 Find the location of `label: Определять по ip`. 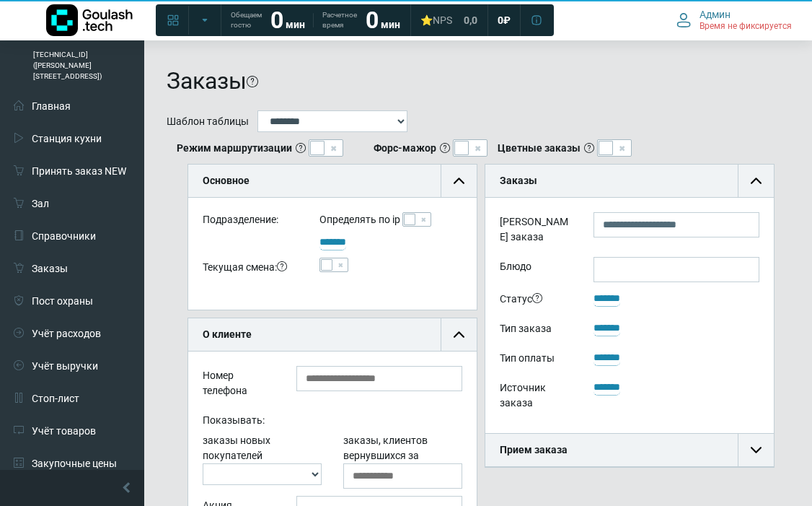

label: Определять по ip is located at coordinates (360, 220).